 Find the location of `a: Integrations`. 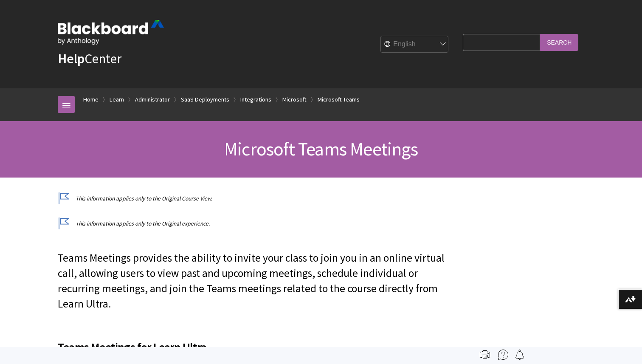

a: Integrations is located at coordinates (256, 99).